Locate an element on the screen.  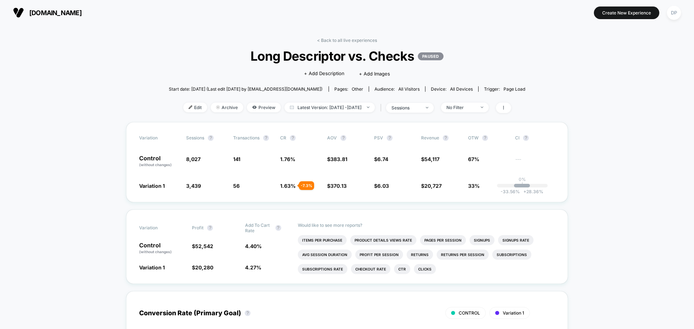
span: Sessions is located at coordinates (195, 138).